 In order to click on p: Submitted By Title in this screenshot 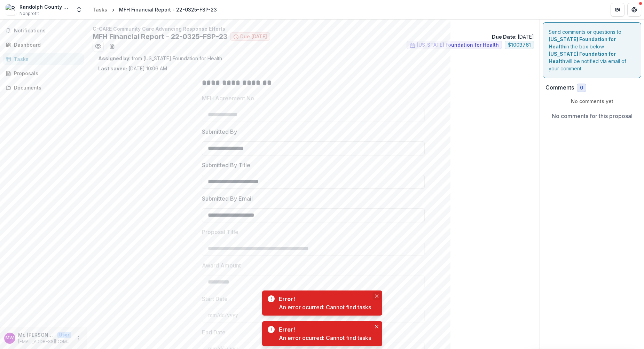, I will do `click(226, 165)`.